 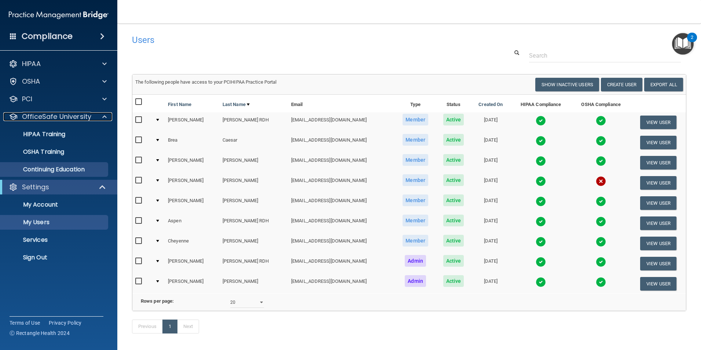 I want to click on td: Brea, so click(x=192, y=142).